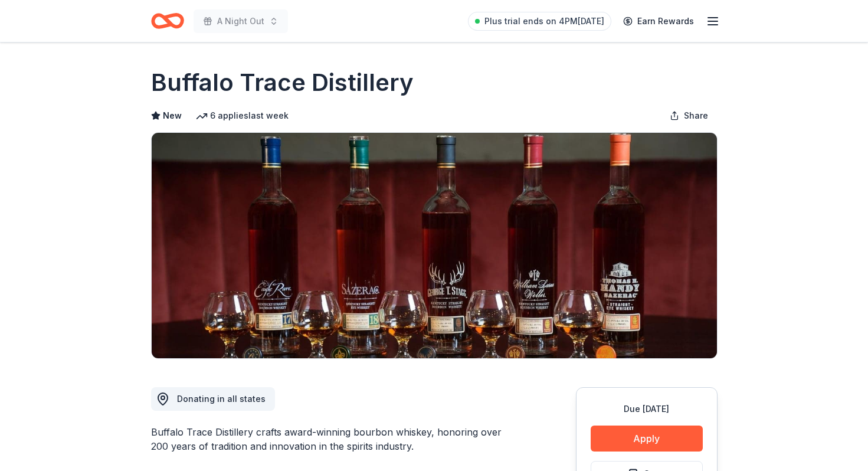  I want to click on img: Image for Buffalo Trace Distillery, so click(434, 246).